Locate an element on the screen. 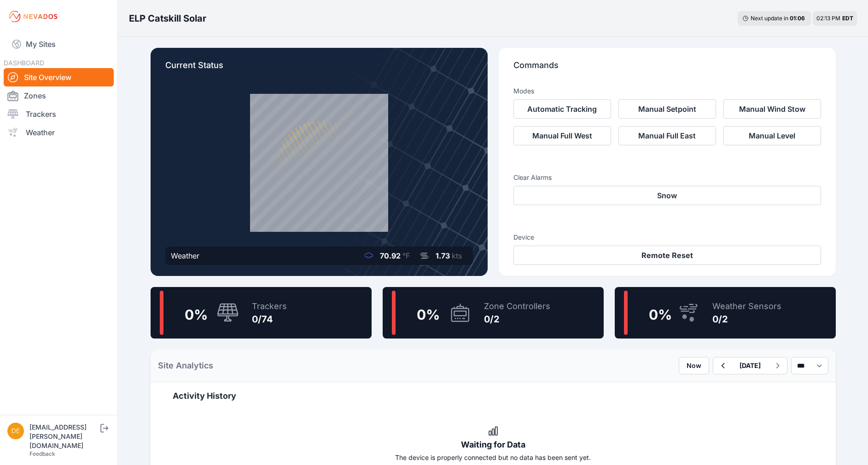  button: Remote Reset is located at coordinates (667, 255).